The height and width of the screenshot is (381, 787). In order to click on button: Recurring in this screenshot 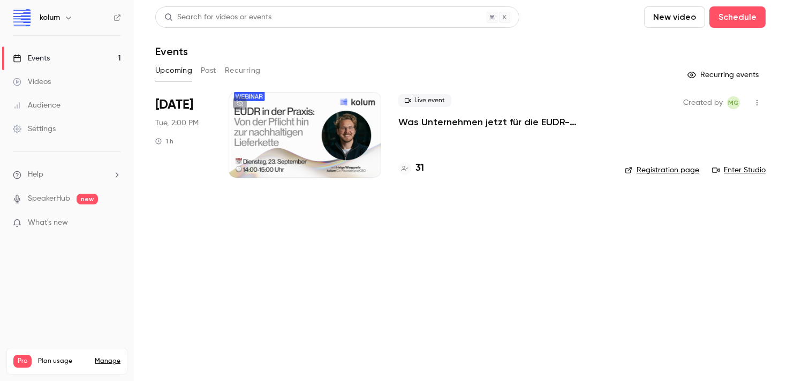, I will do `click(242, 71)`.